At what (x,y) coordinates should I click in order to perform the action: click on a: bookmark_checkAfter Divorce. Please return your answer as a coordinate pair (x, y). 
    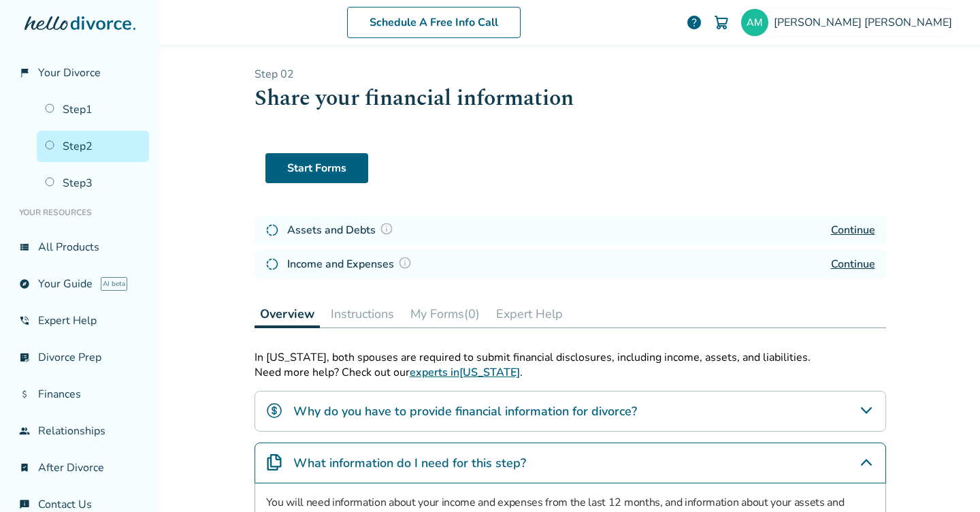
    Looking at the image, I should click on (80, 468).